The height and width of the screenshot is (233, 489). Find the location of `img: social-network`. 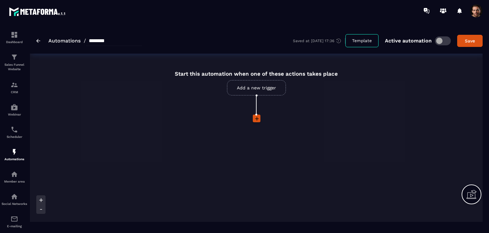

img: social-network is located at coordinates (14, 196).